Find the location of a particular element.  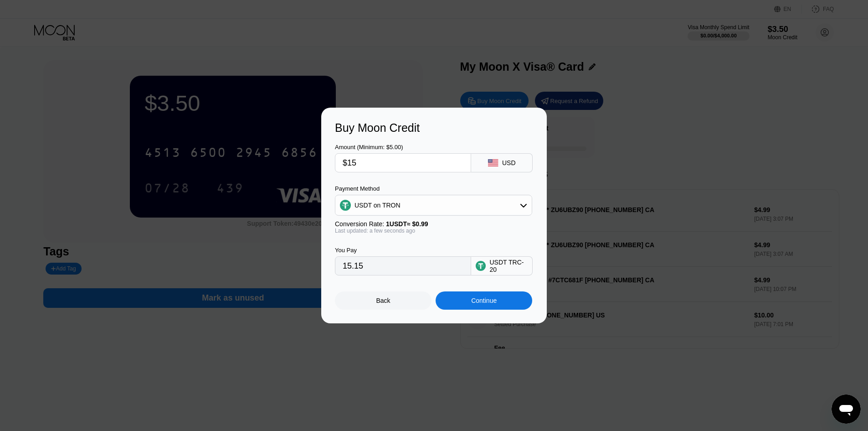

div: Last updated: a few seconds ago is located at coordinates (433, 230).